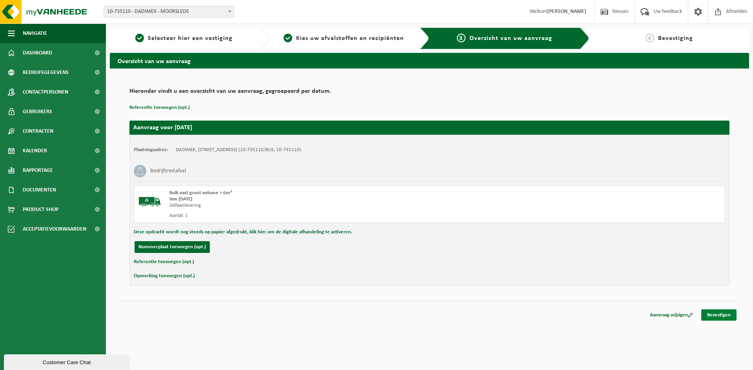  What do you see at coordinates (429, 93) in the screenshot?
I see `h2: Hieronder vindt u een overzicht van uw aanvraag, gegroepeerd per datum.` at bounding box center [429, 93].